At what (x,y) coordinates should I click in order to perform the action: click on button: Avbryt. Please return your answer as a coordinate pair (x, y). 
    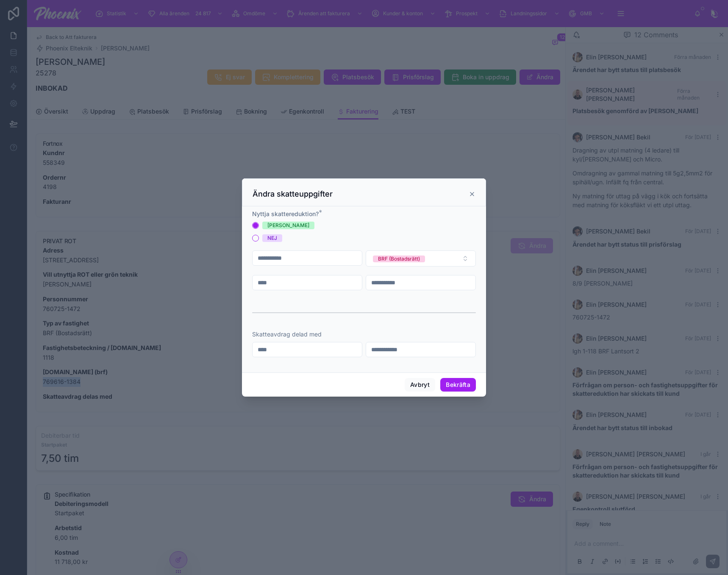
    Looking at the image, I should click on (420, 385).